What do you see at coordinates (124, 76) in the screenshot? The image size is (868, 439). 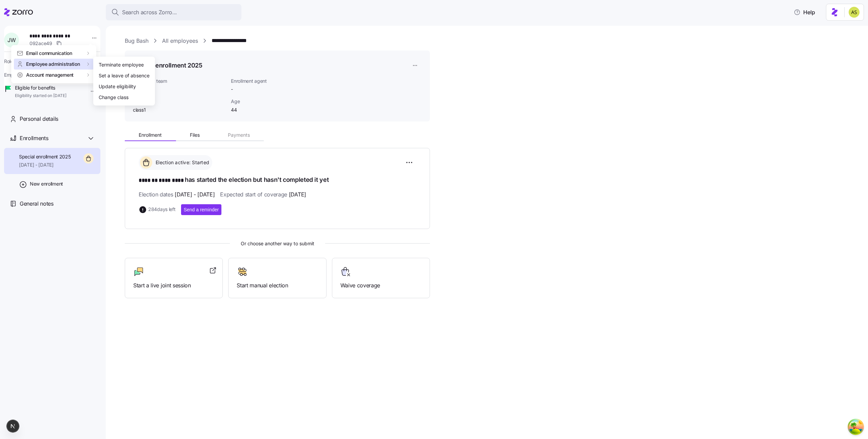 I see `div: Set a leave of absence` at bounding box center [124, 76].